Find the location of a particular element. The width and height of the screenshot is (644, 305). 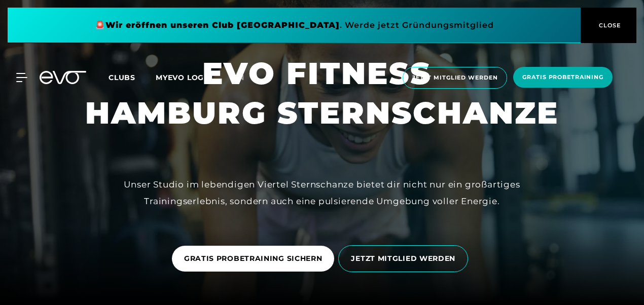

a: Gratis Probetraining is located at coordinates (562, 78).